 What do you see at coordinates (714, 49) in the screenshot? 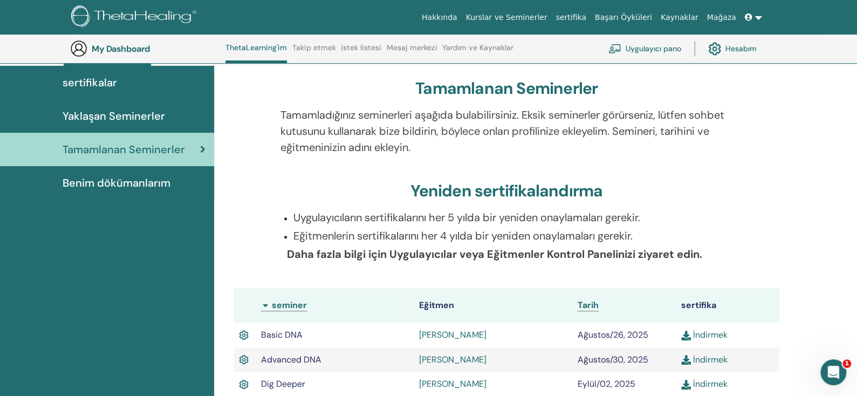
I see `img: cog.svg` at bounding box center [714, 49].